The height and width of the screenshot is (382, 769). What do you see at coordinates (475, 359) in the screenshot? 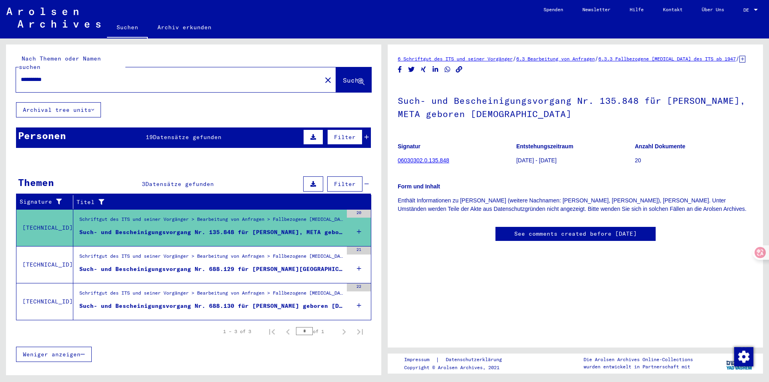
I see `a: Datenschutzerklärung` at bounding box center [475, 359].